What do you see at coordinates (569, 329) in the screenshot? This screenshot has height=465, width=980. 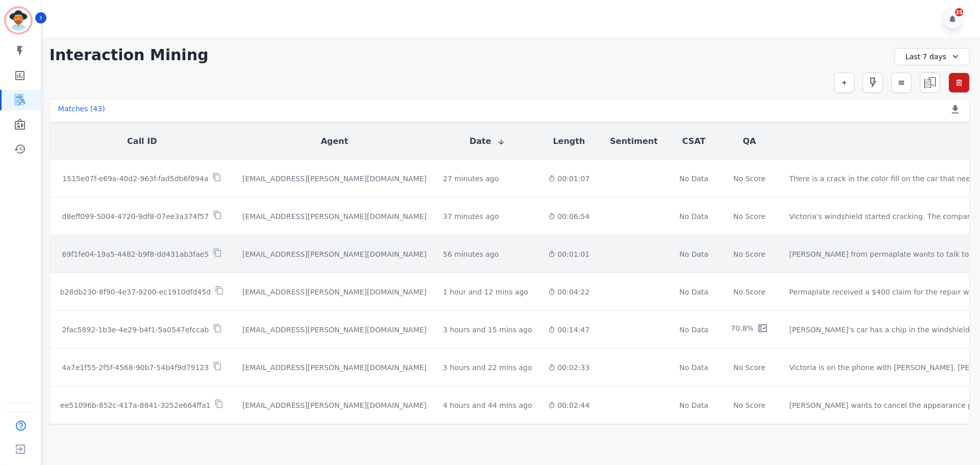 I see `div: 00:14:47` at bounding box center [569, 329].